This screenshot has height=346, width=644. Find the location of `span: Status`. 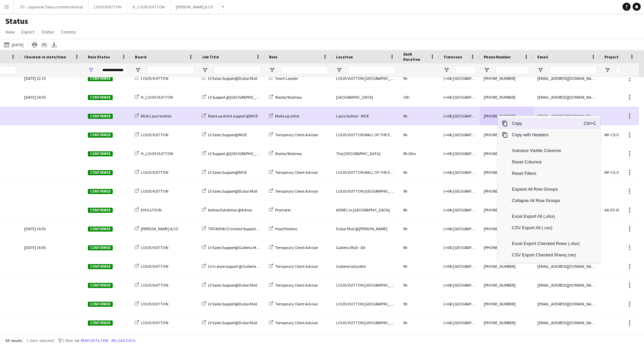

span: Status is located at coordinates (48, 32).